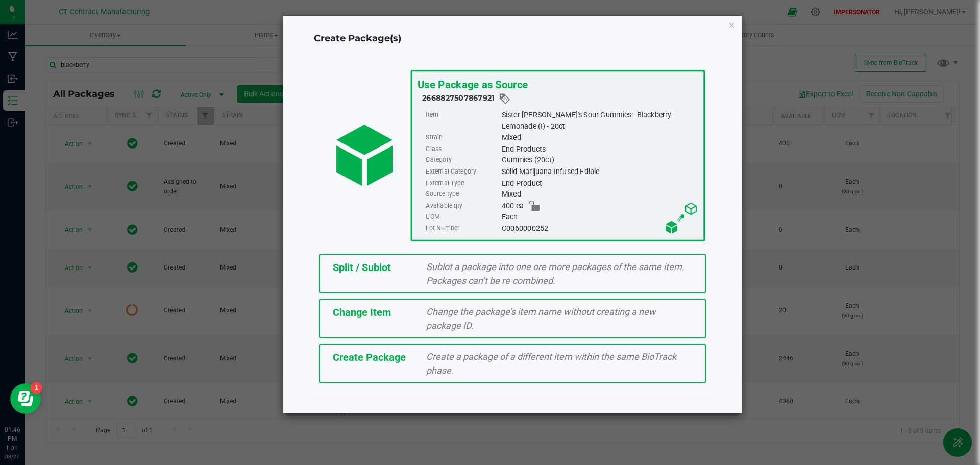 The image size is (980, 465). Describe the element at coordinates (463, 121) in the screenshot. I see `label: Item` at that location.